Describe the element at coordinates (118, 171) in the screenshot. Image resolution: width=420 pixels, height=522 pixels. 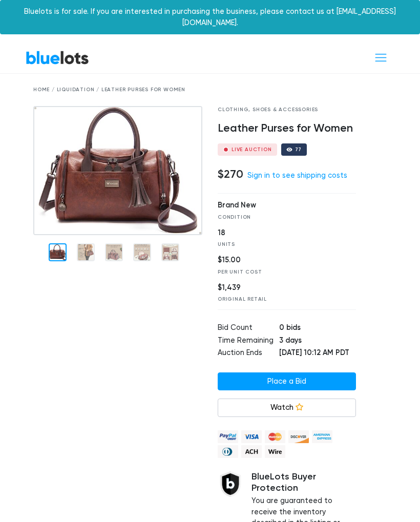
I see `img: fadd92ad-2f33-4946-a318-034589cfbcb8-1743579106.jpg` at that location.